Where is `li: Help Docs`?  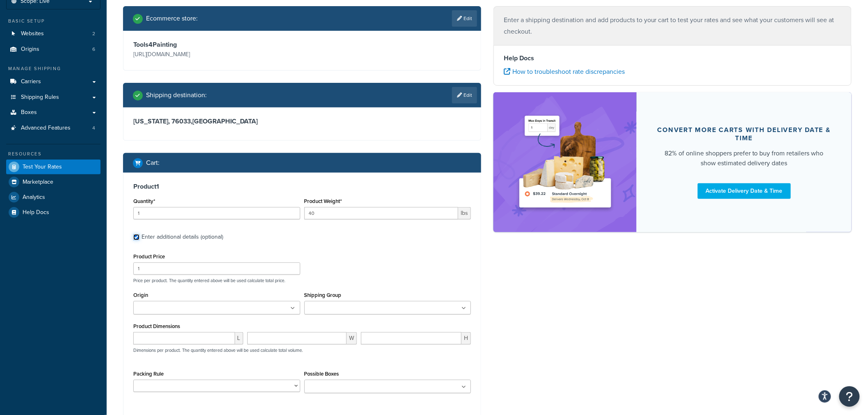 li: Help Docs is located at coordinates (53, 212).